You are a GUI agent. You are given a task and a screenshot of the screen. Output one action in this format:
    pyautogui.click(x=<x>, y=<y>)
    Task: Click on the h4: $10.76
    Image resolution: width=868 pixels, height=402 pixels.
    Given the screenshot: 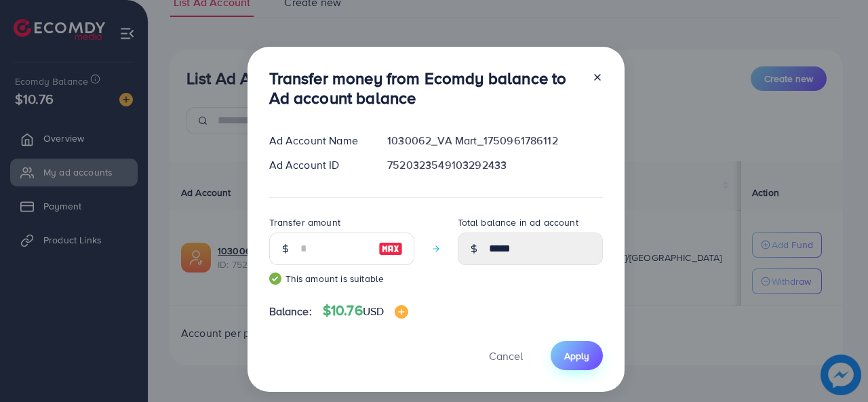 What is the action you would take?
    pyautogui.click(x=366, y=311)
    